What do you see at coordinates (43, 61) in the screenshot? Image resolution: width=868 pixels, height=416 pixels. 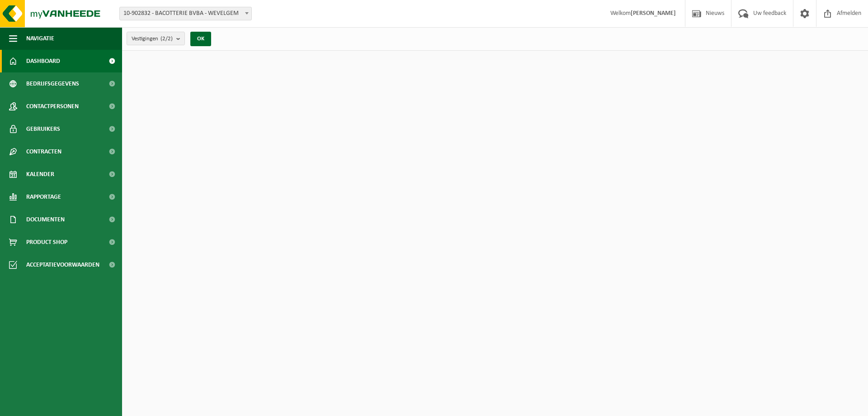 I see `span: Dashboard` at bounding box center [43, 61].